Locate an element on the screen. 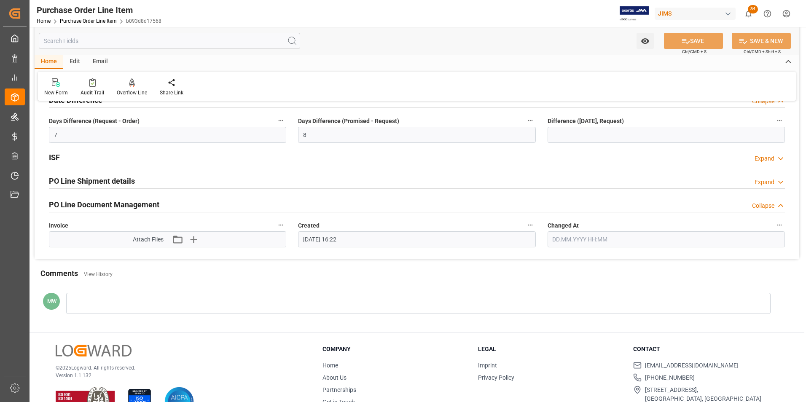 This screenshot has height=402, width=806. h3: Company is located at coordinates (395, 349).